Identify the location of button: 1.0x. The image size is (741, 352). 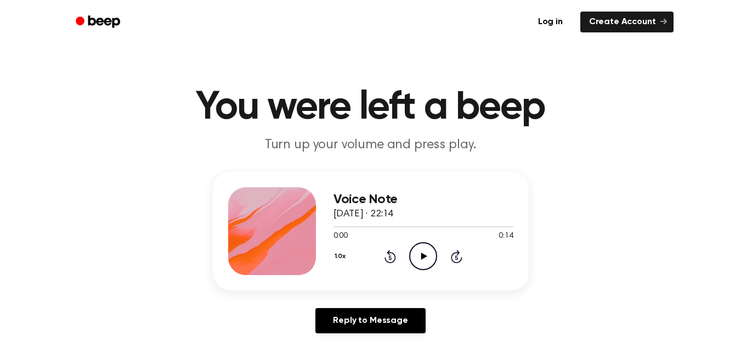
(342, 256).